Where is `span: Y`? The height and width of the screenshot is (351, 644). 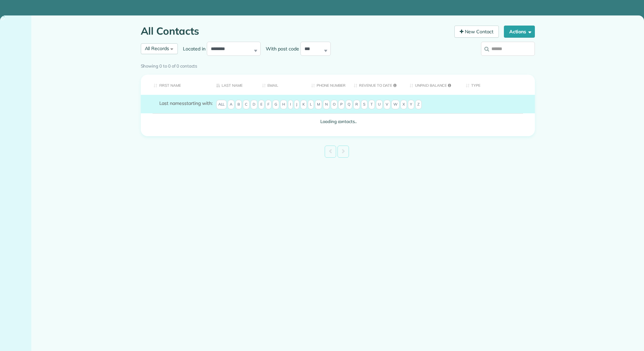 span: Y is located at coordinates (411, 105).